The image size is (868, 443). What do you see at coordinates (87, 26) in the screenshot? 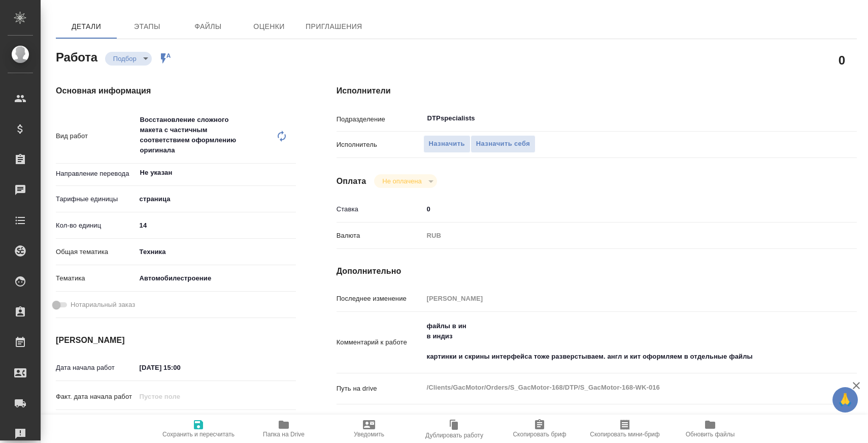
I see `span: Детали` at bounding box center [87, 26].